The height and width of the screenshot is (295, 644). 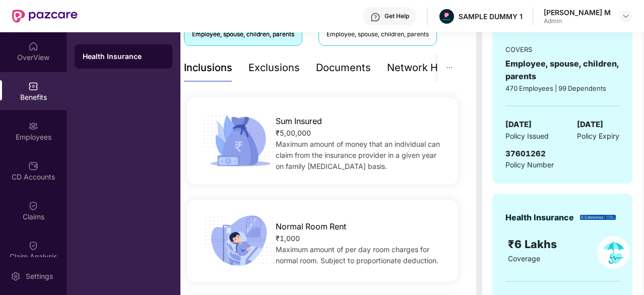 What do you see at coordinates (598, 218) in the screenshot?
I see `img: insurerLogo` at bounding box center [598, 218].